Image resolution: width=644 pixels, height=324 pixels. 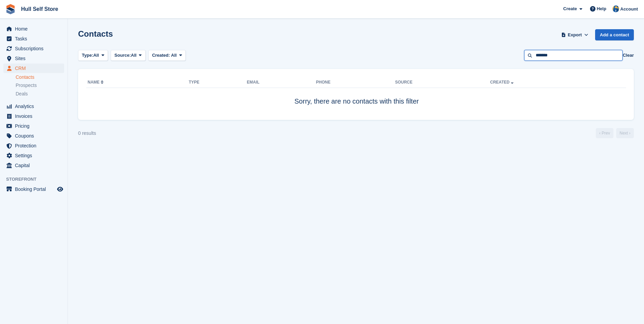 I want to click on span: Capital, so click(x=35, y=165).